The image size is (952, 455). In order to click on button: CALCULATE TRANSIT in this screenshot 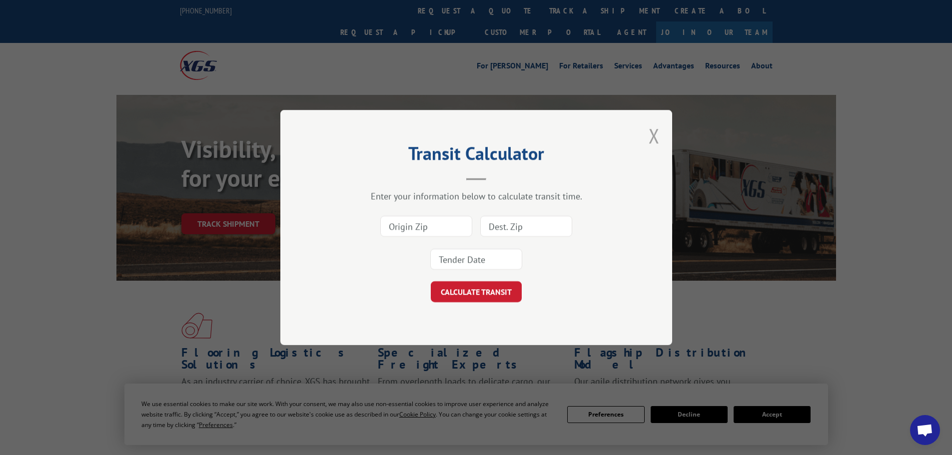, I will do `click(476, 292)`.